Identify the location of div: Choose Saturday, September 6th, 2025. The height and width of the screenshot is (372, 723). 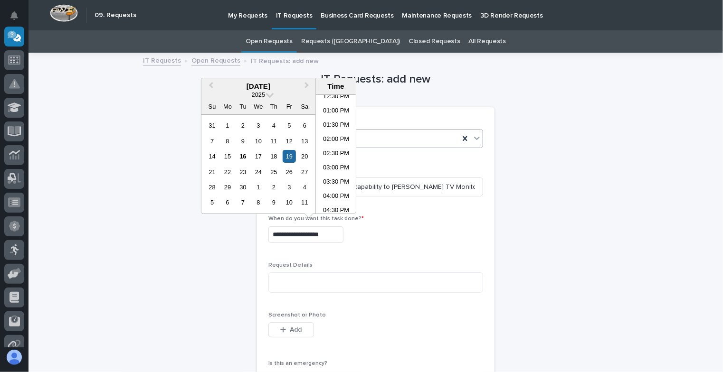
(305, 125).